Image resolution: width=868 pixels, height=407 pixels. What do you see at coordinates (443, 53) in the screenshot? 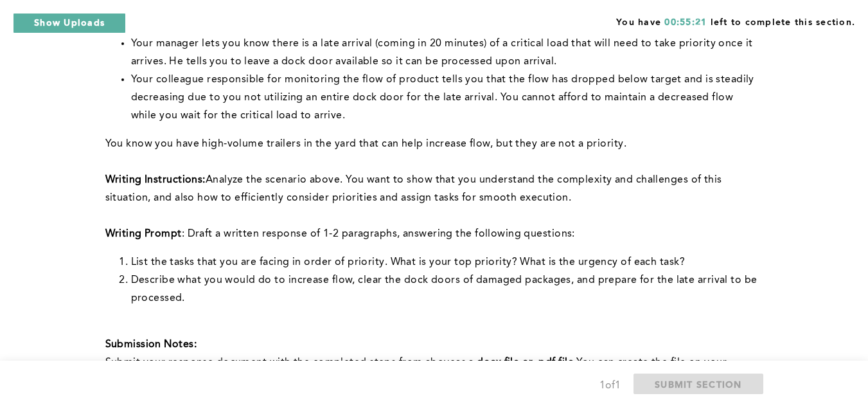
I see `span: Your manager lets you know there is a late arrival (coming in 20 minutes) of a critical load that...` at bounding box center [443, 53].